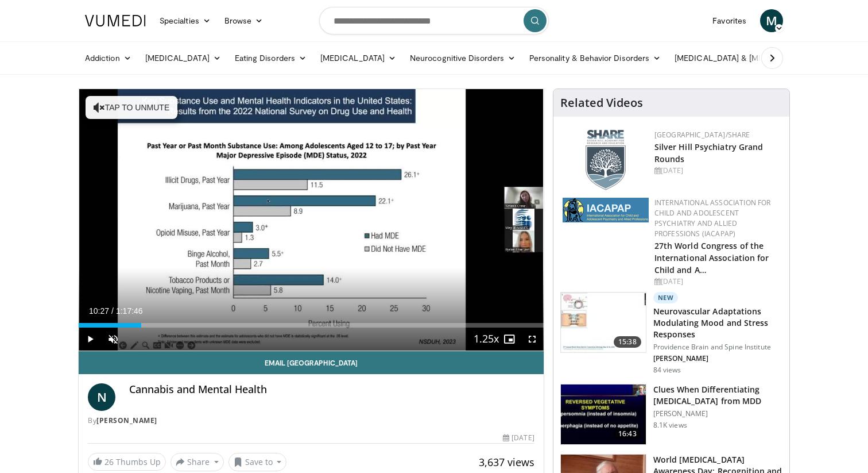 The height and width of the screenshot is (473, 868). Describe the element at coordinates (185, 20) in the screenshot. I see `a: Specialties` at that location.